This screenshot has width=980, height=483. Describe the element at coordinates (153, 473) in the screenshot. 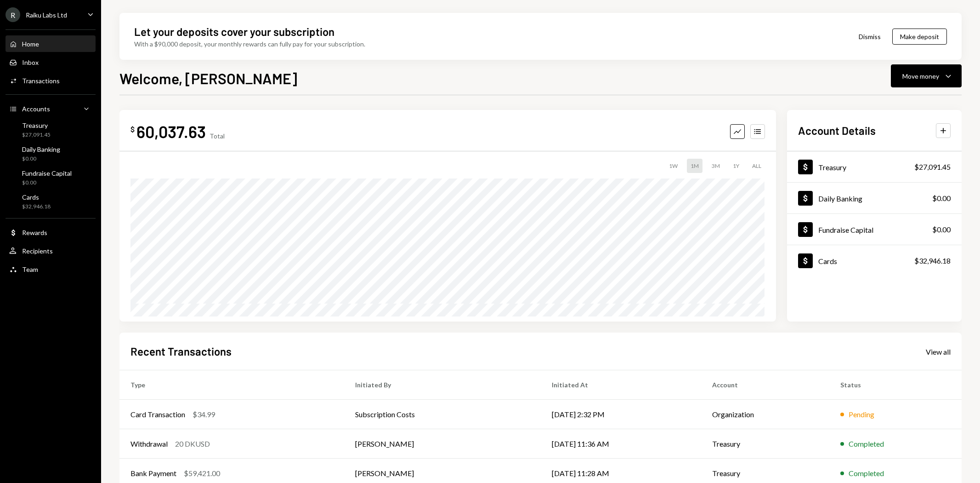

I see `div: Bank Payment` at that location.